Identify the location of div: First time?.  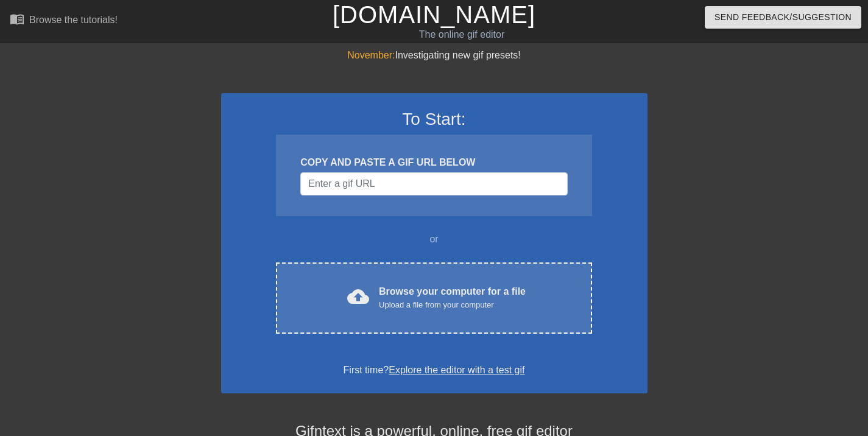
(434, 370).